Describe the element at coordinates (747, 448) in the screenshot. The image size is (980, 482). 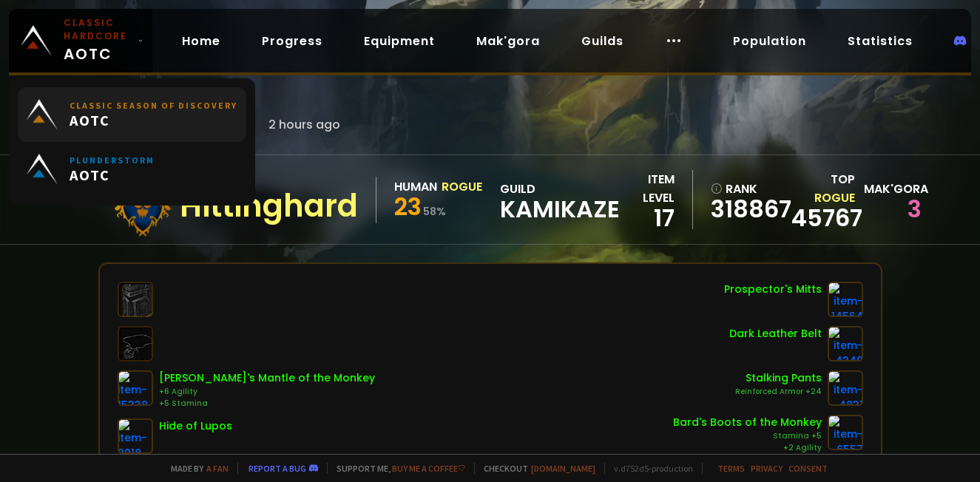
I see `div: +2 Agility` at that location.